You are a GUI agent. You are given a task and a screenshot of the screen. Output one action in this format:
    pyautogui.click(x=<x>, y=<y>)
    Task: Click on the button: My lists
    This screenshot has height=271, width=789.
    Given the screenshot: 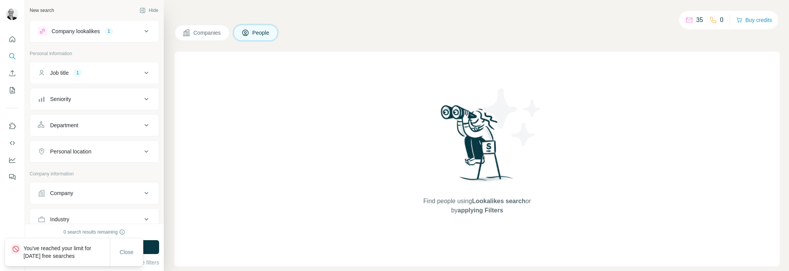 What is the action you would take?
    pyautogui.click(x=12, y=90)
    